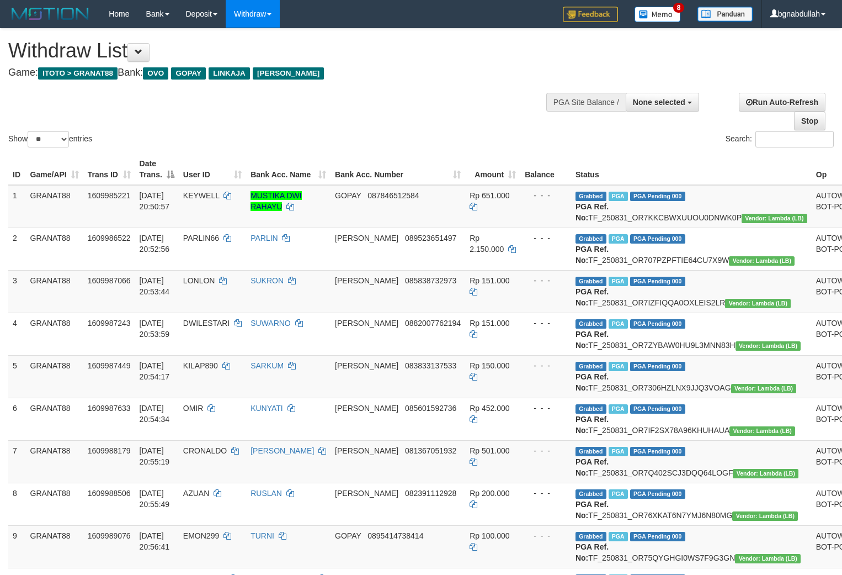  I want to click on span: OVO, so click(156, 73).